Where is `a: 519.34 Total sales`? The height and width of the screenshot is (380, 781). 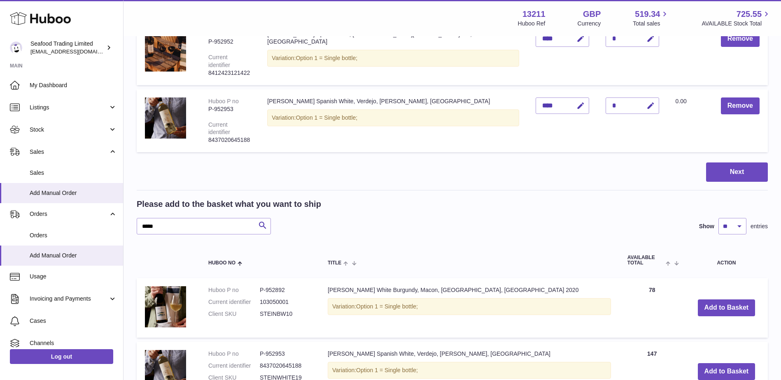 a: 519.34 Total sales is located at coordinates (650, 18).